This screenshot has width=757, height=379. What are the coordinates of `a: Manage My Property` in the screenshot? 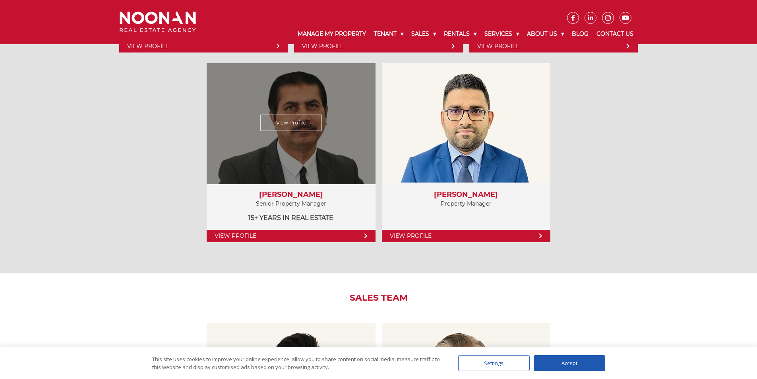 It's located at (332, 34).